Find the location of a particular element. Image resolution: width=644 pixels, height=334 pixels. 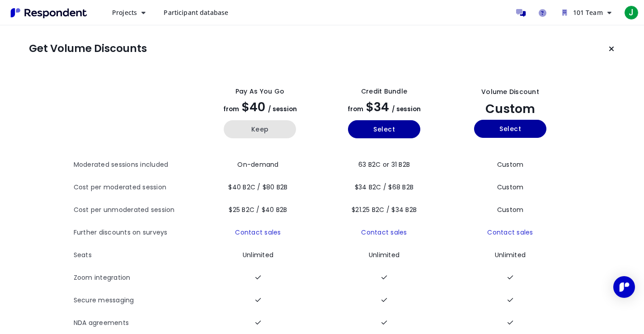

button: Keep current plan is located at coordinates (611, 49).